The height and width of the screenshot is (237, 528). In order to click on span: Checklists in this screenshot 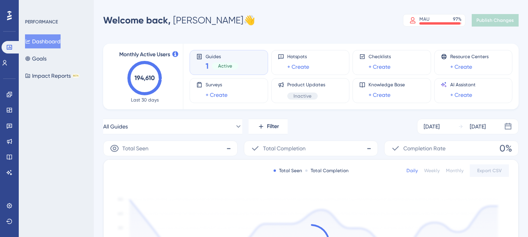, I will do `click(379, 57)`.